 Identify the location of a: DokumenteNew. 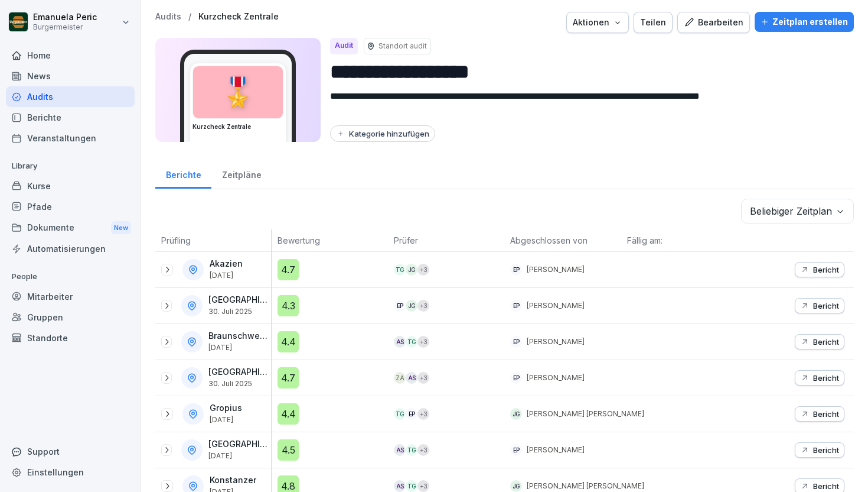
(70, 228).